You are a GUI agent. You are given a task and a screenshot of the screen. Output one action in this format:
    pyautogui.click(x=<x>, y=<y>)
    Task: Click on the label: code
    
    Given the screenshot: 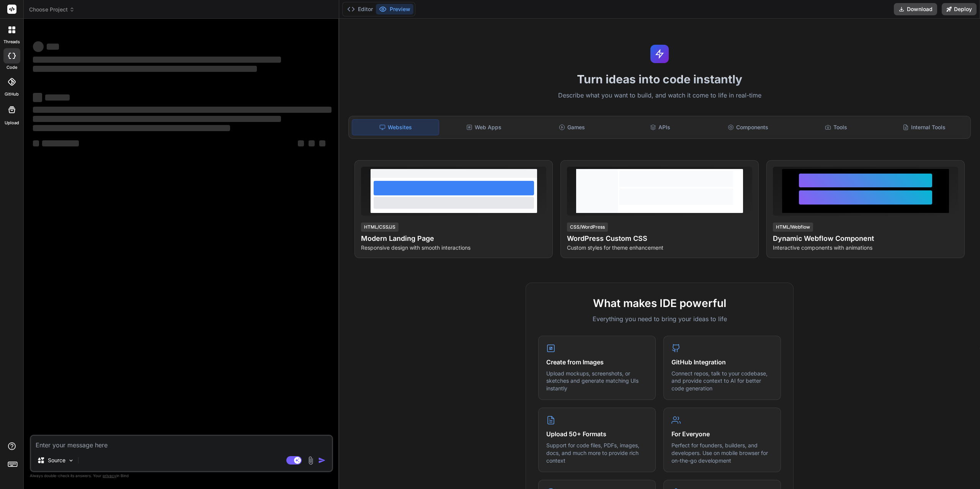 What is the action you would take?
    pyautogui.click(x=11, y=68)
    